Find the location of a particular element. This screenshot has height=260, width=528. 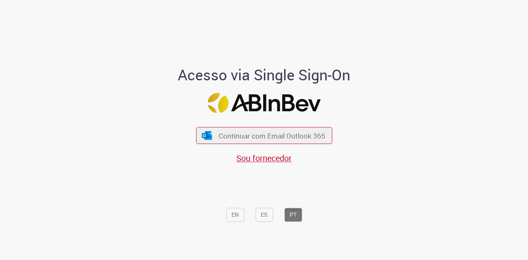

img: ícone Azure/Microsoft 360 is located at coordinates (207, 135).